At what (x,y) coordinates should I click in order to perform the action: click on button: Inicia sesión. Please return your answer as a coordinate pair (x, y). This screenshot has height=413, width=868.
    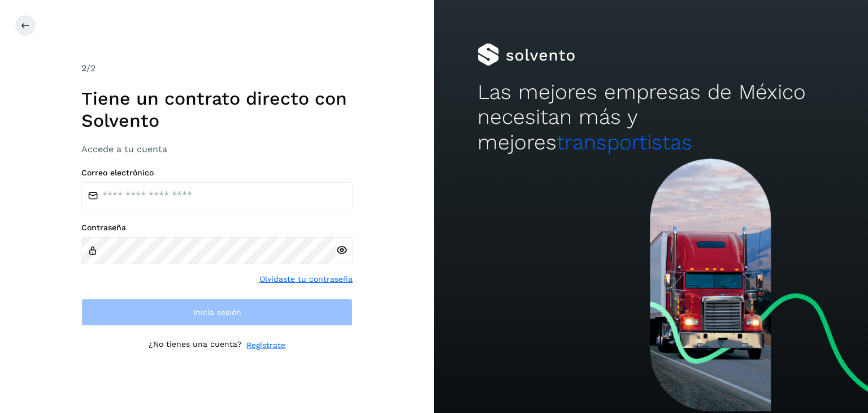
    Looking at the image, I should click on (217, 312).